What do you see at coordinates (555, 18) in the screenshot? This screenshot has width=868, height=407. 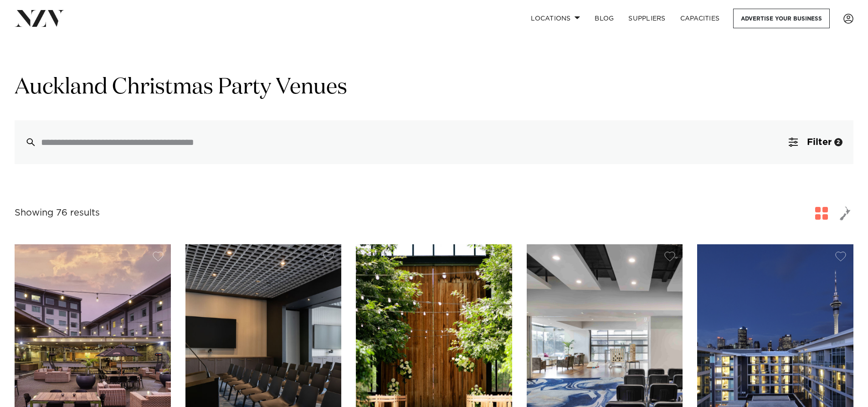 I see `a: Locations` at bounding box center [555, 18].